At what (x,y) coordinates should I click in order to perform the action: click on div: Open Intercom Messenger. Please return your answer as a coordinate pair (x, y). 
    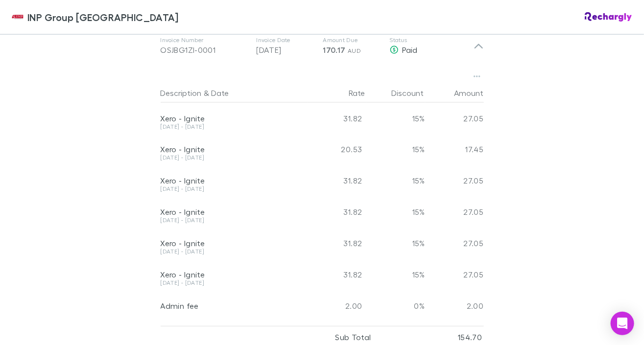
    Looking at the image, I should click on (623, 324).